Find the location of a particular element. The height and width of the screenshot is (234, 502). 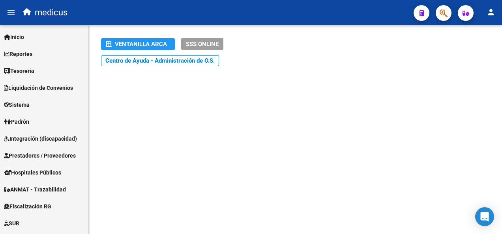

span: ANMAT - Trazabilidad is located at coordinates (35, 190).